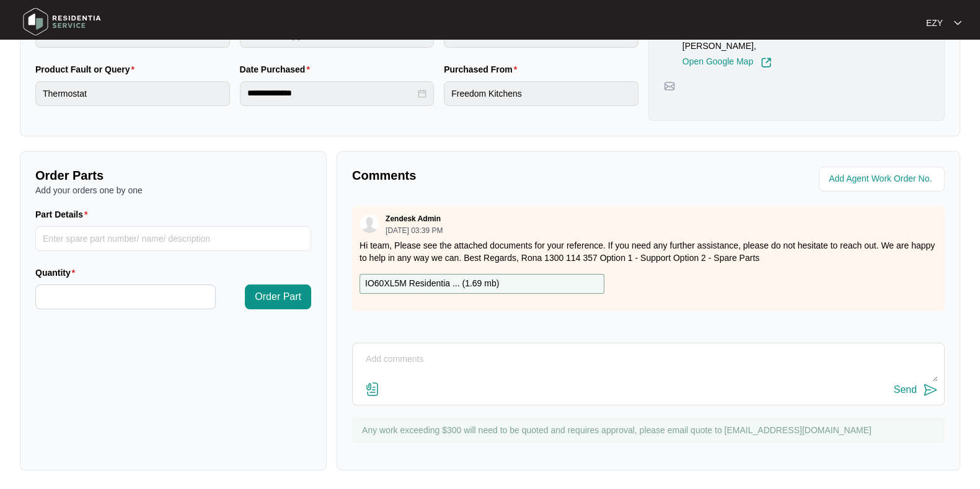 The width and height of the screenshot is (980, 489). I want to click on p: EZY, so click(934, 23).